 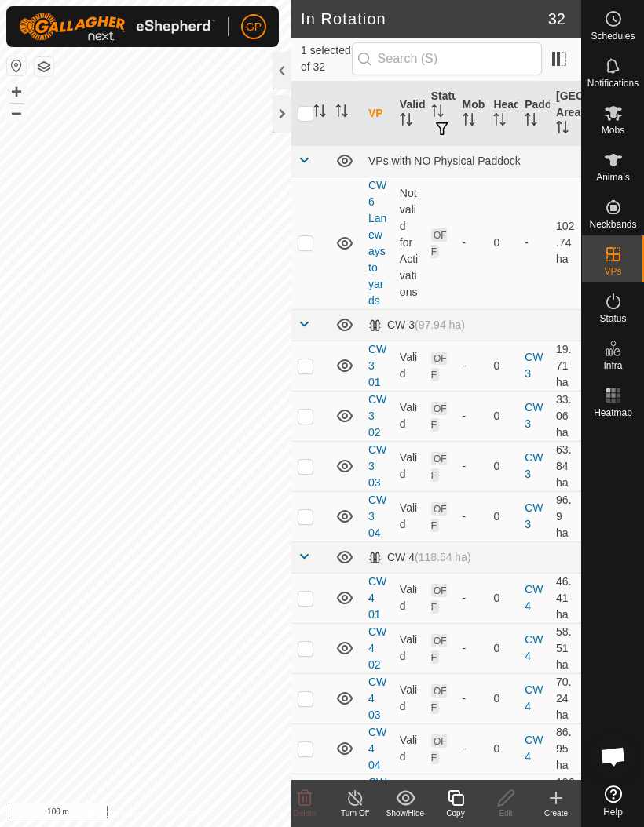 I want to click on th: Paddock, so click(x=534, y=114).